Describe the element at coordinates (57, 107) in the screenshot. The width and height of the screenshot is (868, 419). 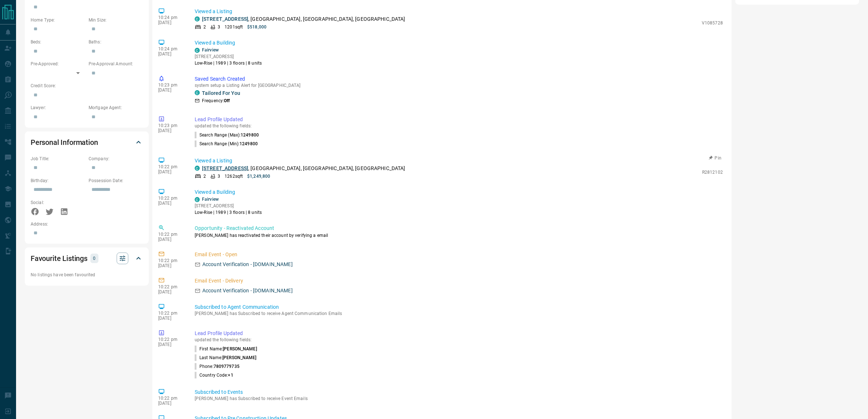
I see `p: Lawyer:` at that location.